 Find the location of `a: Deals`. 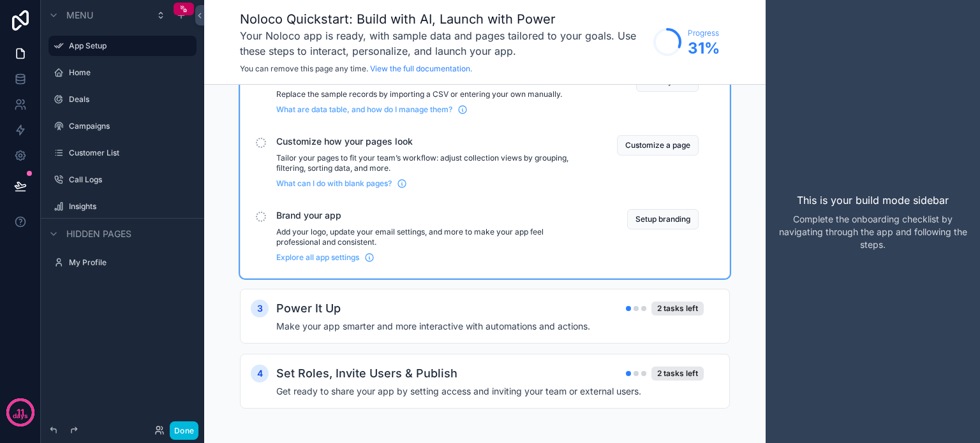

a: Deals is located at coordinates (129, 100).